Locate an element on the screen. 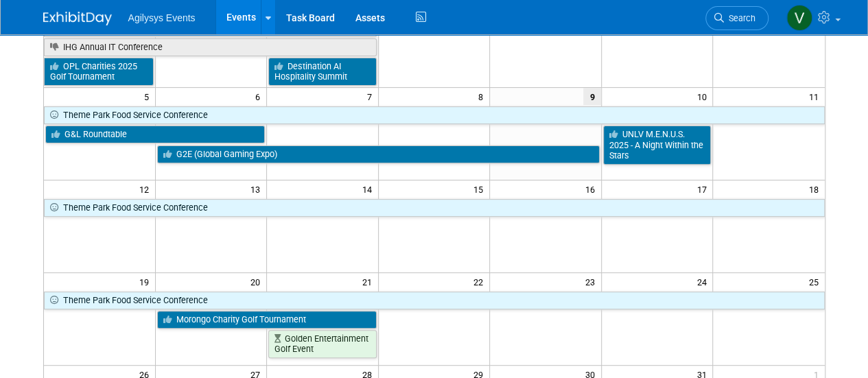 The width and height of the screenshot is (868, 378). span: 17 is located at coordinates (703, 189).